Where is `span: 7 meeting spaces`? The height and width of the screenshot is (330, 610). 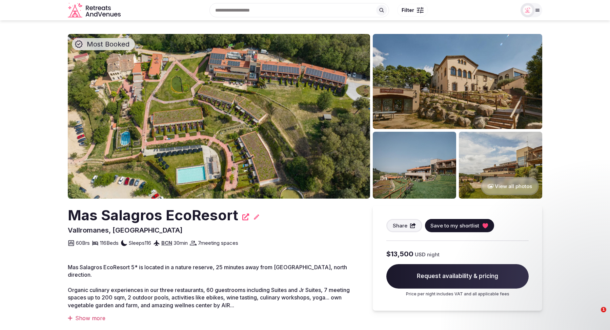
span: 7 meeting spaces is located at coordinates (218, 242).